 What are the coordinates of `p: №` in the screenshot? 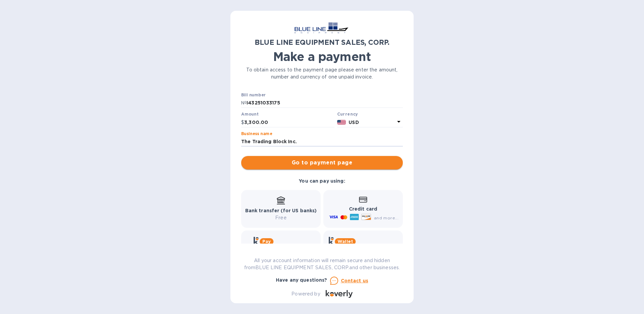 It's located at (244, 103).